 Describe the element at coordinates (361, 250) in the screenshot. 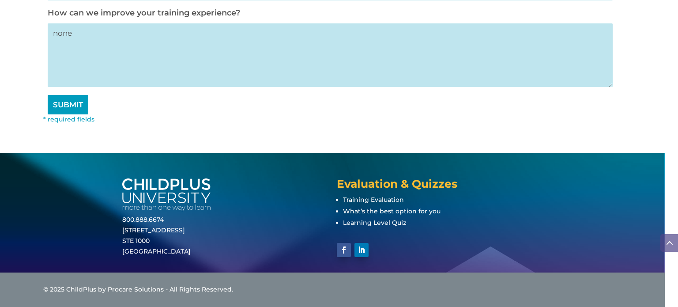

I see `a: Follow on LinkedIn` at that location.